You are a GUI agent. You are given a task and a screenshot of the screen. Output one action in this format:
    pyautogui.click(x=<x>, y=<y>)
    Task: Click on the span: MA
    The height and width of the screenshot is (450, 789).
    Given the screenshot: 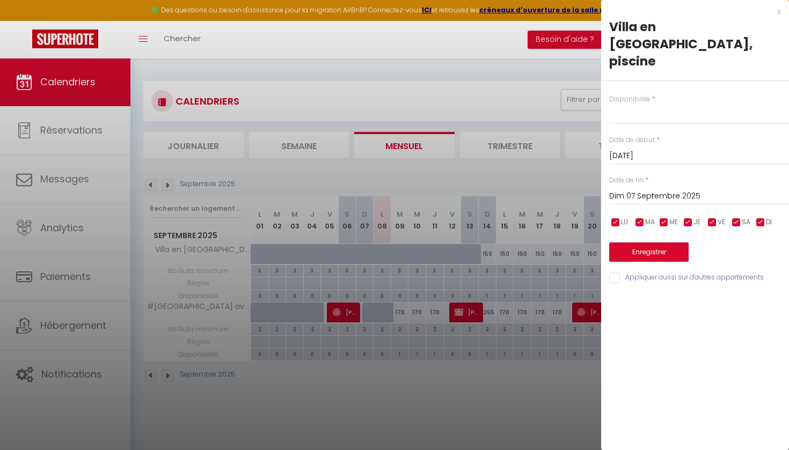 What is the action you would take?
    pyautogui.click(x=650, y=222)
    